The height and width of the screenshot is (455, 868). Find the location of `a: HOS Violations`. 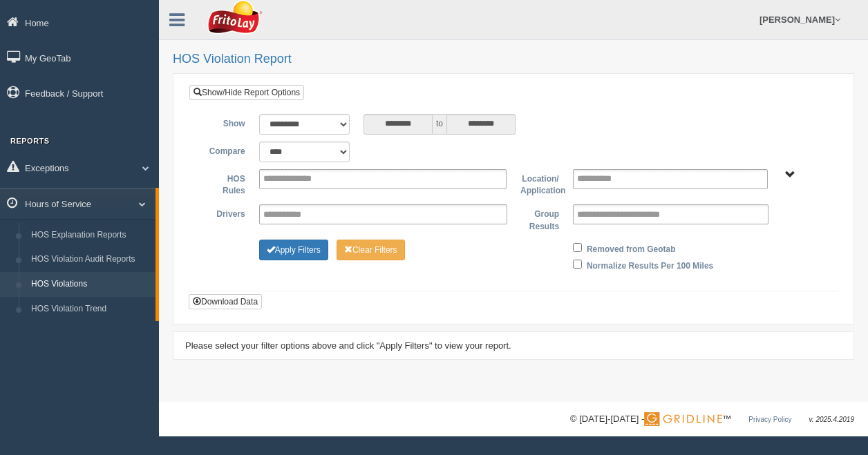

a: HOS Violations is located at coordinates (90, 284).